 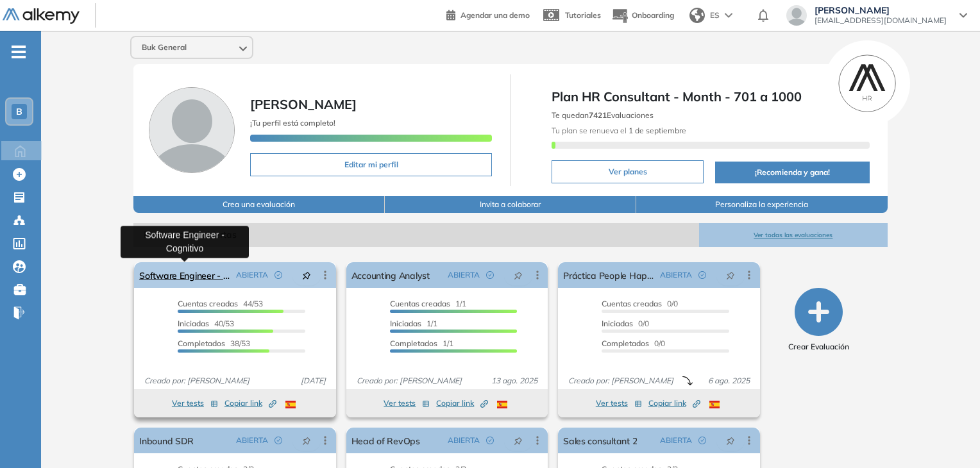 I want to click on a: Head of RevOps, so click(x=385, y=440).